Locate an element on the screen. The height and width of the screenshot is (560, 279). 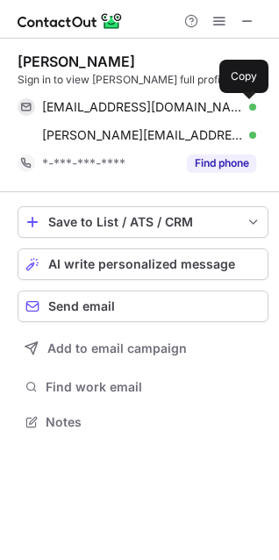
span: Send email is located at coordinates (82, 306).